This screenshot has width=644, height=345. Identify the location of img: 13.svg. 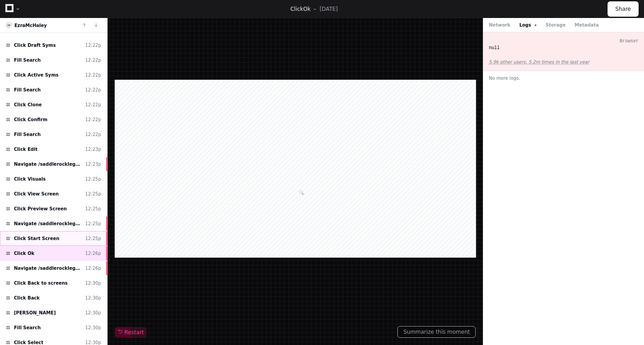
(9, 25).